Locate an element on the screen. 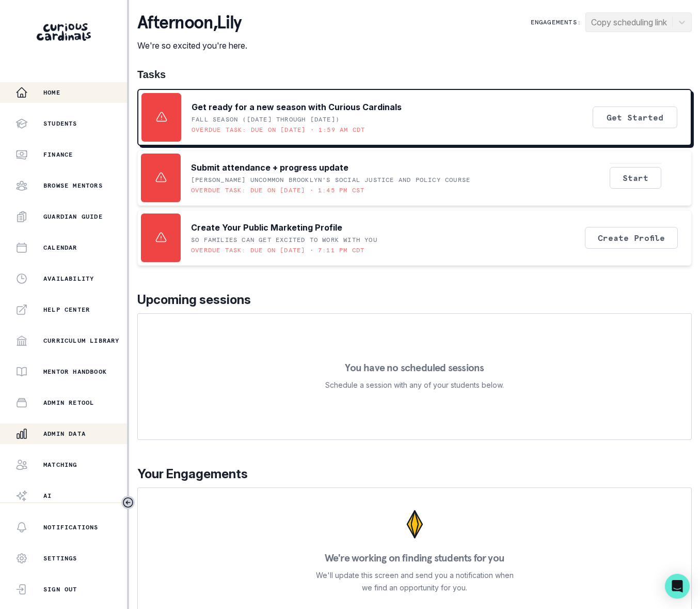  div: Open Intercom Messenger is located at coordinates (677, 585).